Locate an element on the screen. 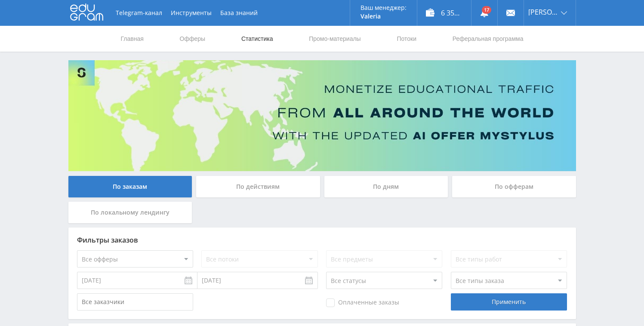 The height and width of the screenshot is (326, 644). div: Применить is located at coordinates (509, 301).